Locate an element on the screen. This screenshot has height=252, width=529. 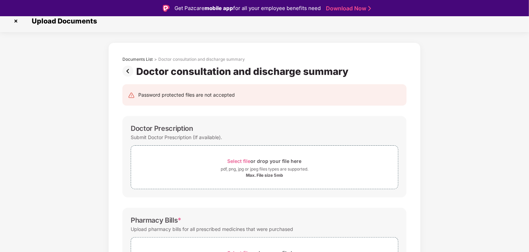
span: Upload Documents is located at coordinates (62, 21).